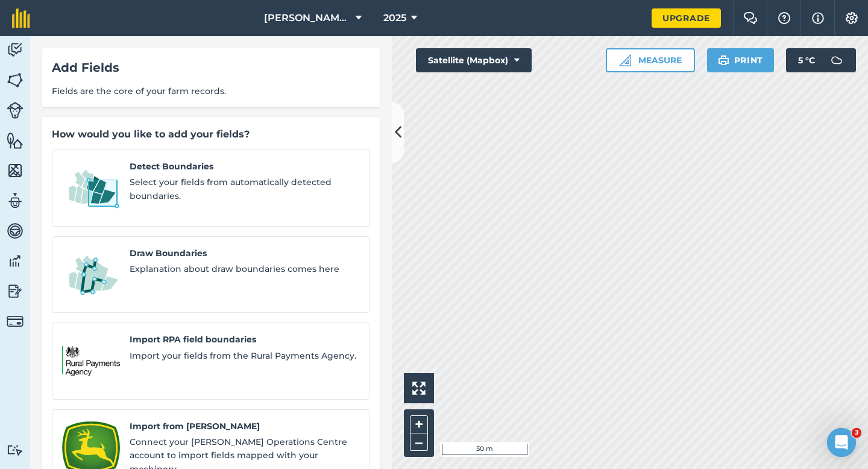  Describe the element at coordinates (851, 18) in the screenshot. I see `img: A cog icon` at that location.